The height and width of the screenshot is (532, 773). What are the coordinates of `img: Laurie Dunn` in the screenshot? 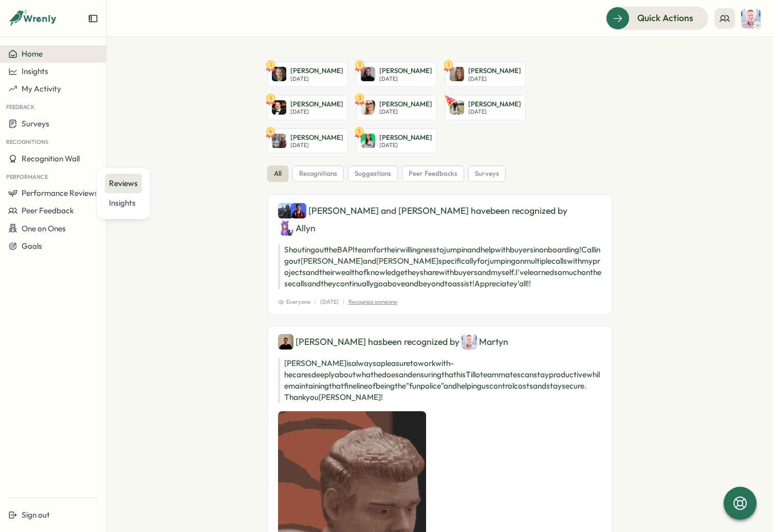 It's located at (285, 342).